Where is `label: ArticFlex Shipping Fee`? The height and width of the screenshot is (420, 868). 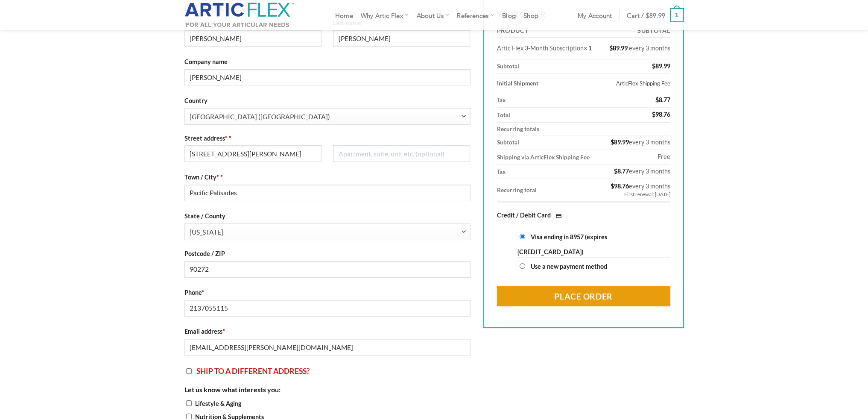 label: ArticFlex Shipping Fee is located at coordinates (623, 83).